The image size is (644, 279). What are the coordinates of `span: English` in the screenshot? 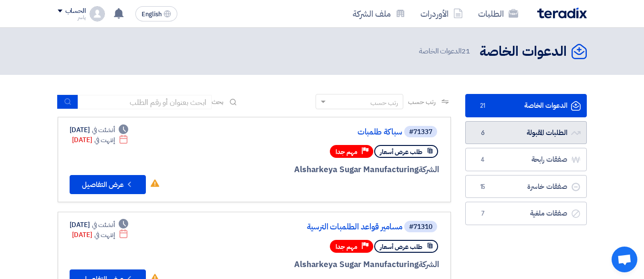 It's located at (152, 14).